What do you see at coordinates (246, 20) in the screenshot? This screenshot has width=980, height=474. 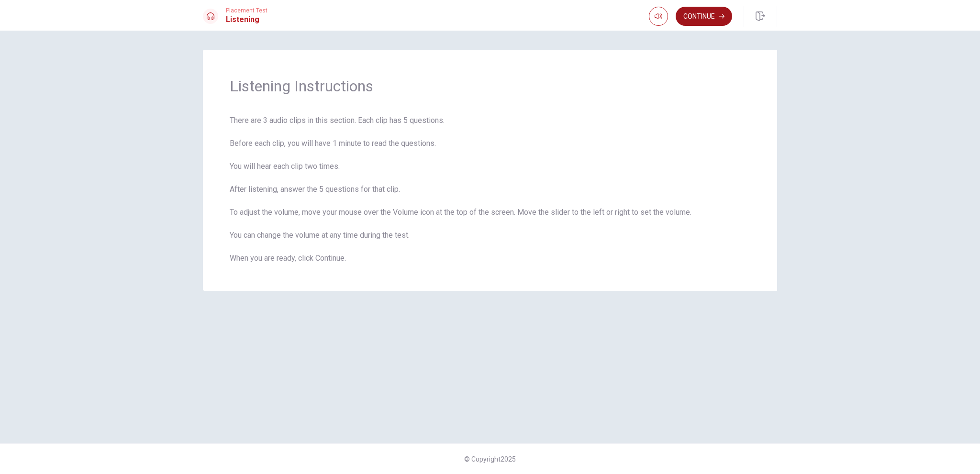 I see `h1: Listening` at bounding box center [246, 20].